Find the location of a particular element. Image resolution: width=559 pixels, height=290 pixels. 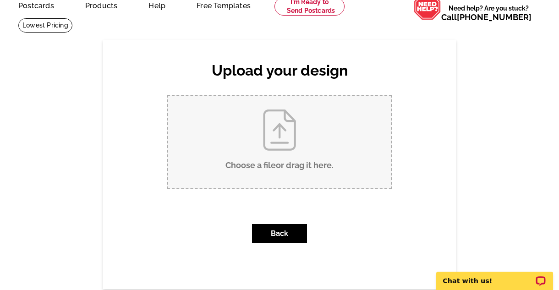

span: Call is located at coordinates (486, 17).